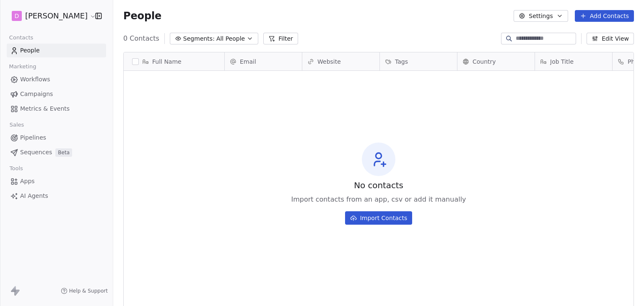 The width and height of the screenshot is (644, 306). What do you see at coordinates (56, 94) in the screenshot?
I see `a: Campaigns` at bounding box center [56, 94].